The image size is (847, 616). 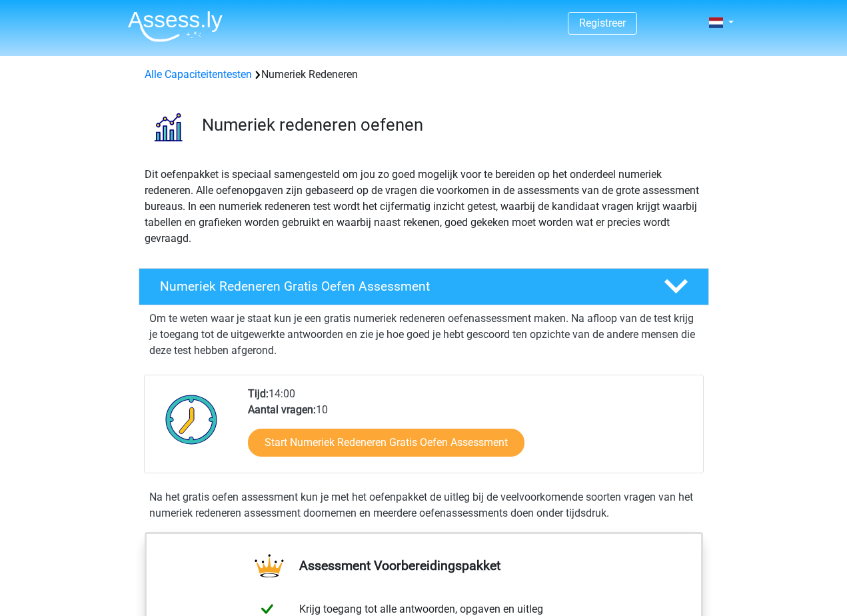 What do you see at coordinates (424, 74) in the screenshot?
I see `div: Numeriek Redeneren` at bounding box center [424, 74].